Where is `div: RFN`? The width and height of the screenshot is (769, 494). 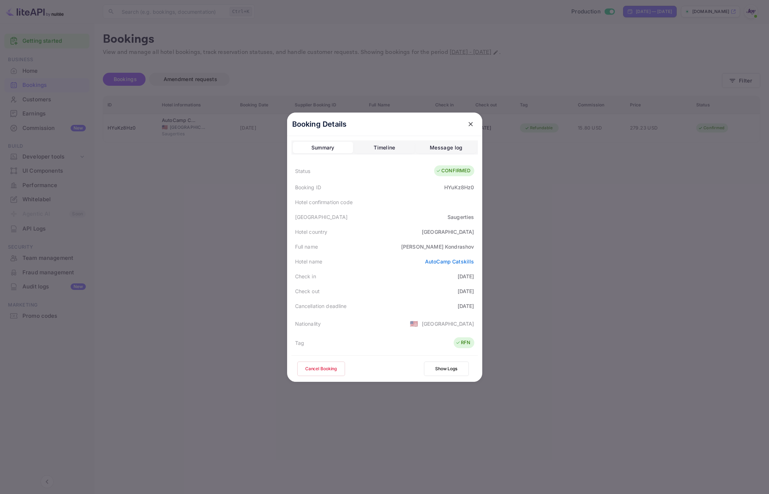 div: RFN is located at coordinates (463, 343).